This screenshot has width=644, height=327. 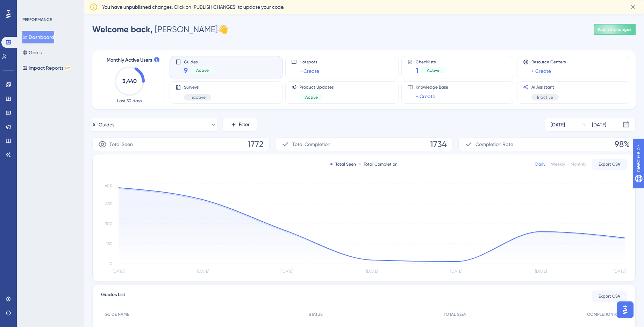 I want to click on tspan: 600, so click(x=109, y=186).